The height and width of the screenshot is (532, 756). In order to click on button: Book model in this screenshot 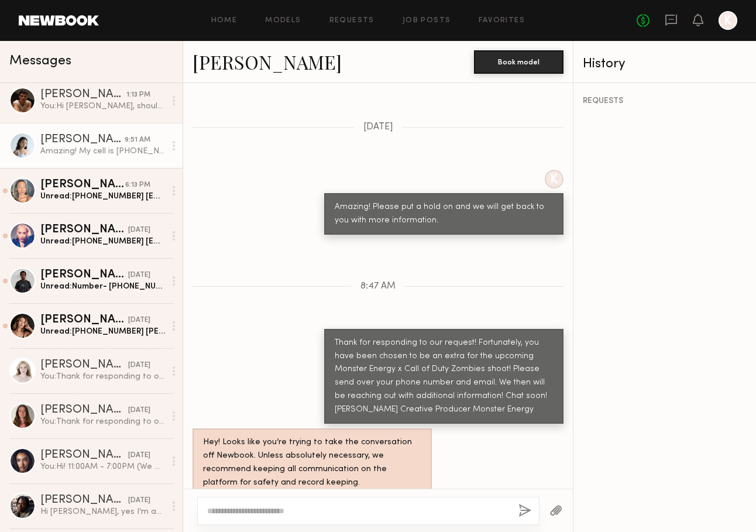, I will do `click(518, 62)`.